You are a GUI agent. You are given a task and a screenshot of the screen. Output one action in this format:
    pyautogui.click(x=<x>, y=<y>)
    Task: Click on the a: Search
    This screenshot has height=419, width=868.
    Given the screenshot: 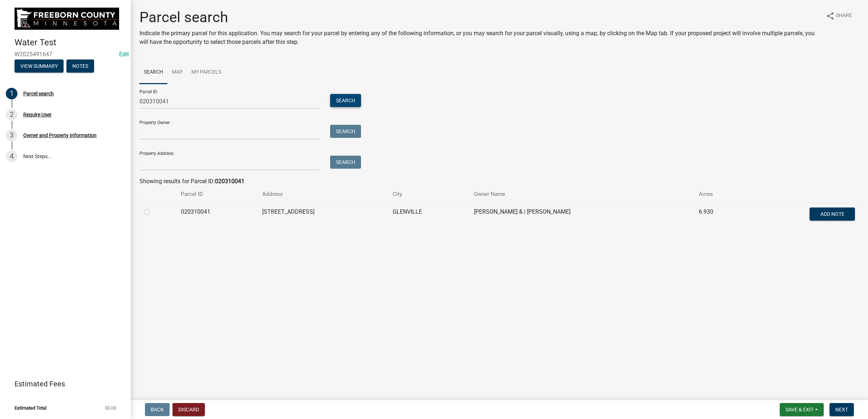 What is the action you would take?
    pyautogui.click(x=153, y=72)
    